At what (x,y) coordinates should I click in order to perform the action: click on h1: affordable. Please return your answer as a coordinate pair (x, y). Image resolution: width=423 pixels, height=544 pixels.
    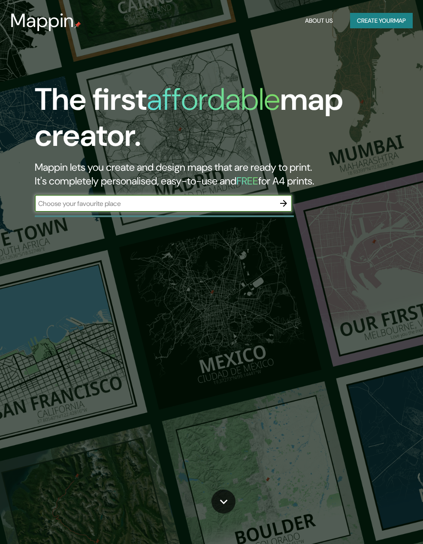
    Looking at the image, I should click on (213, 99).